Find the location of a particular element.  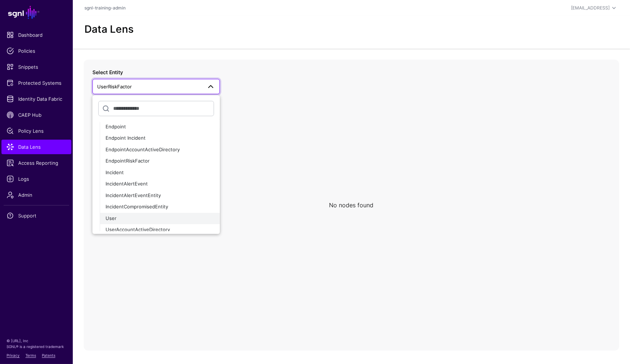

a: CAEP Hub is located at coordinates (36, 115).